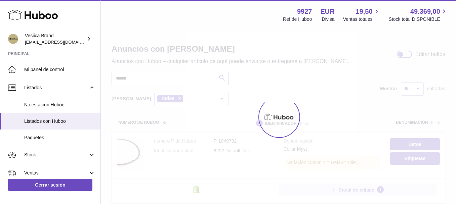 Image resolution: width=456 pixels, height=204 pixels. I want to click on span: Ventas totales, so click(362, 19).